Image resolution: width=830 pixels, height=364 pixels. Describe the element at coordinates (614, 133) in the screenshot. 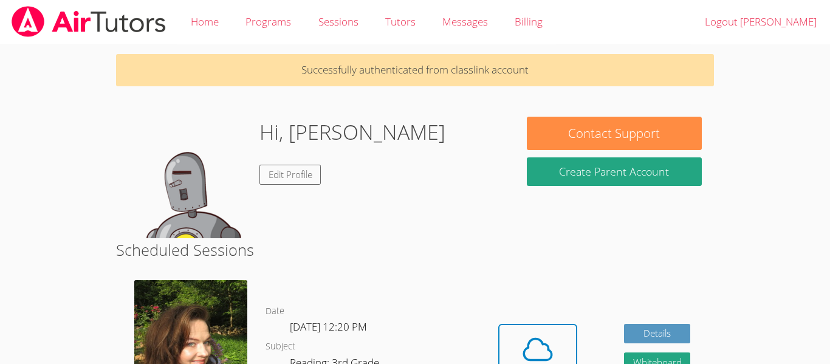

I see `button: Contact Support` at that location.